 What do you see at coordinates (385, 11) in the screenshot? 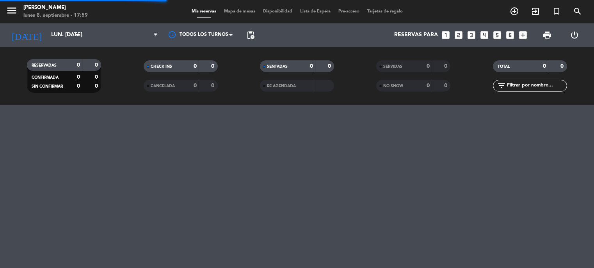
I see `span: Tarjetas de regalo` at bounding box center [385, 11].